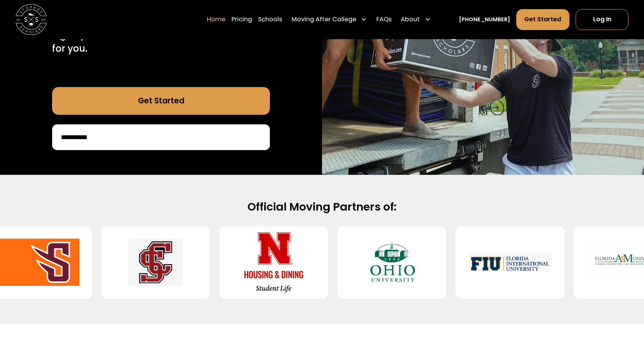 This screenshot has height=344, width=644. Describe the element at coordinates (391, 262) in the screenshot. I see `img: Ohio University` at that location.